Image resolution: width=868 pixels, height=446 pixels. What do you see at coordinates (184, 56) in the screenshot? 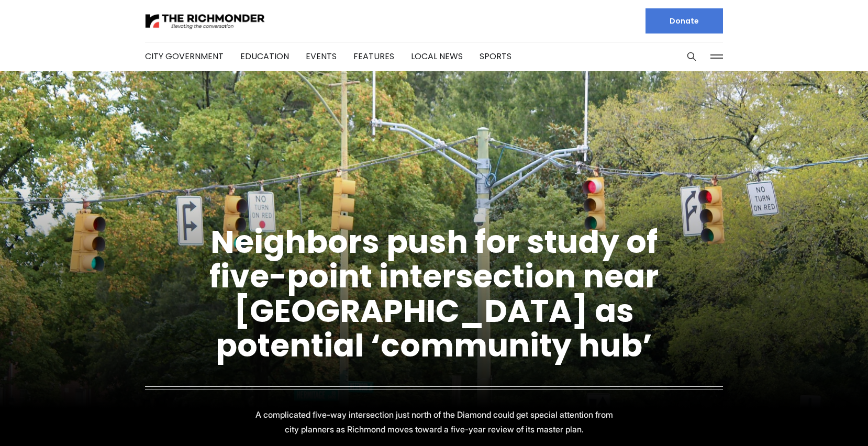
I see `a: City Government` at bounding box center [184, 56].